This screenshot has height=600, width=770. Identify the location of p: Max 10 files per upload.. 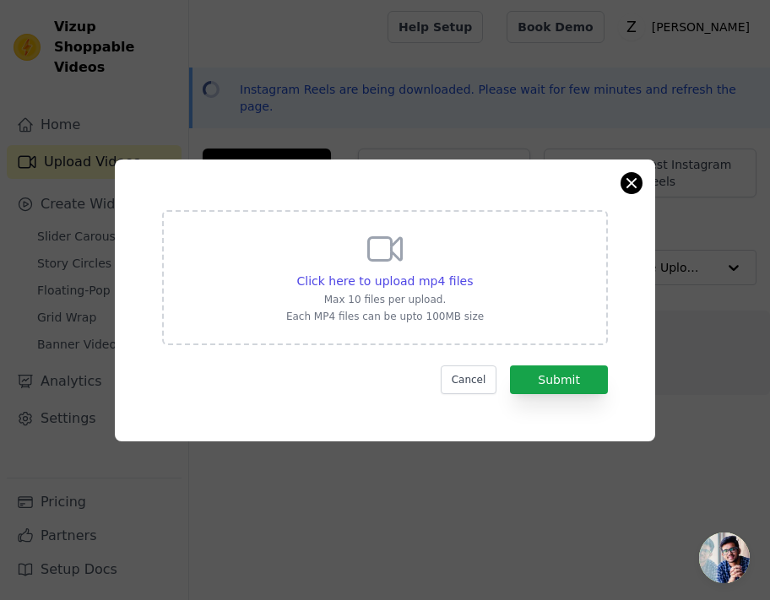
(385, 300).